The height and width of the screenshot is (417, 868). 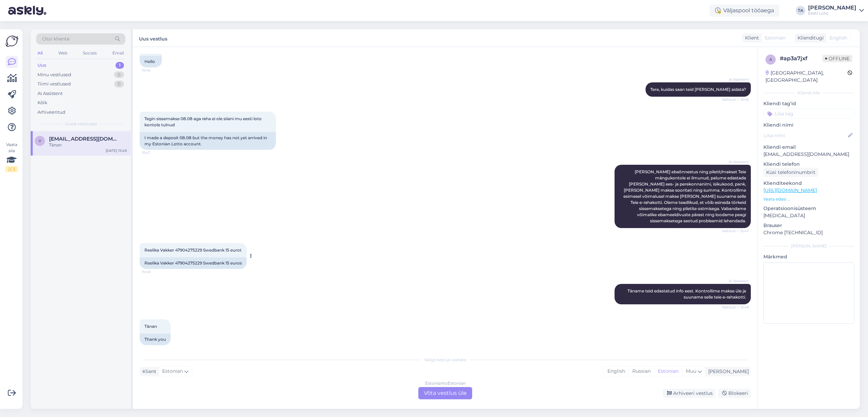 What do you see at coordinates (50, 94) in the screenshot?
I see `div: AI Assistent` at bounding box center [50, 94].